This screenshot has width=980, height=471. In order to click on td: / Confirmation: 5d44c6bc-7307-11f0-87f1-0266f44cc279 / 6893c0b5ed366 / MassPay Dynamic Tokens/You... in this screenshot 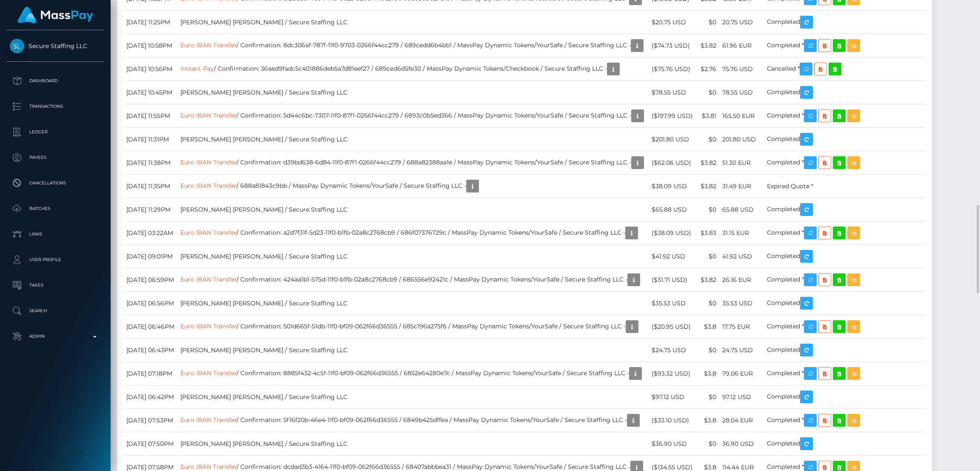, I will do `click(413, 116)`.